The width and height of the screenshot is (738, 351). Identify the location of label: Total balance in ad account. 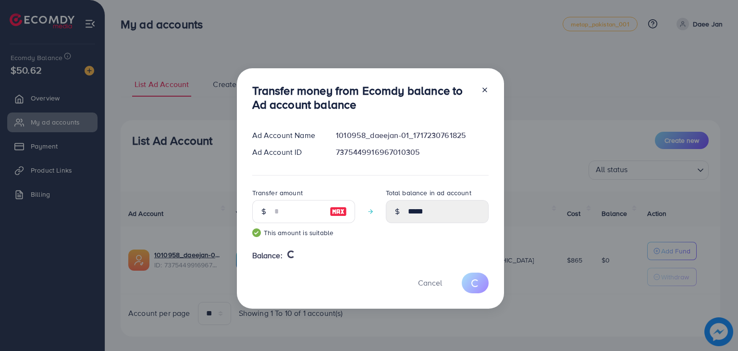
(429, 193).